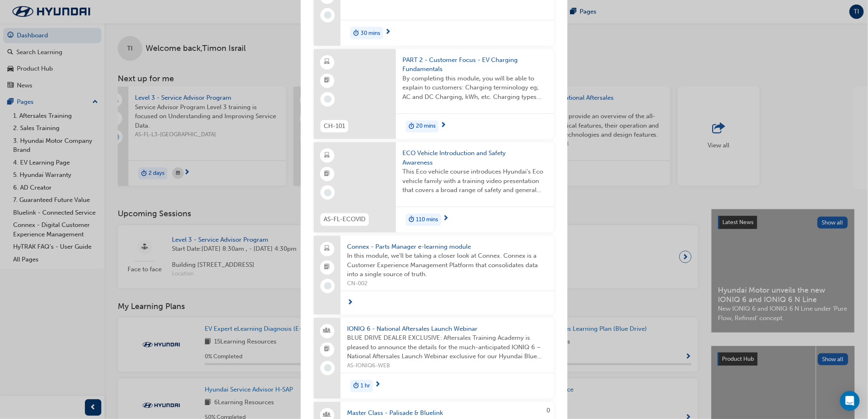  What do you see at coordinates (344, 219) in the screenshot?
I see `span: AS-FL-ECOVID` at bounding box center [344, 219].